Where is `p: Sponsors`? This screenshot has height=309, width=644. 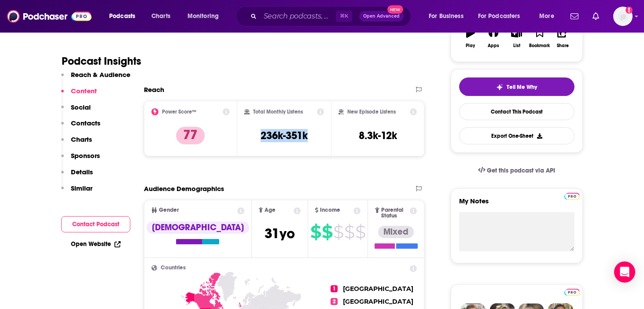 p: Sponsors is located at coordinates (85, 155).